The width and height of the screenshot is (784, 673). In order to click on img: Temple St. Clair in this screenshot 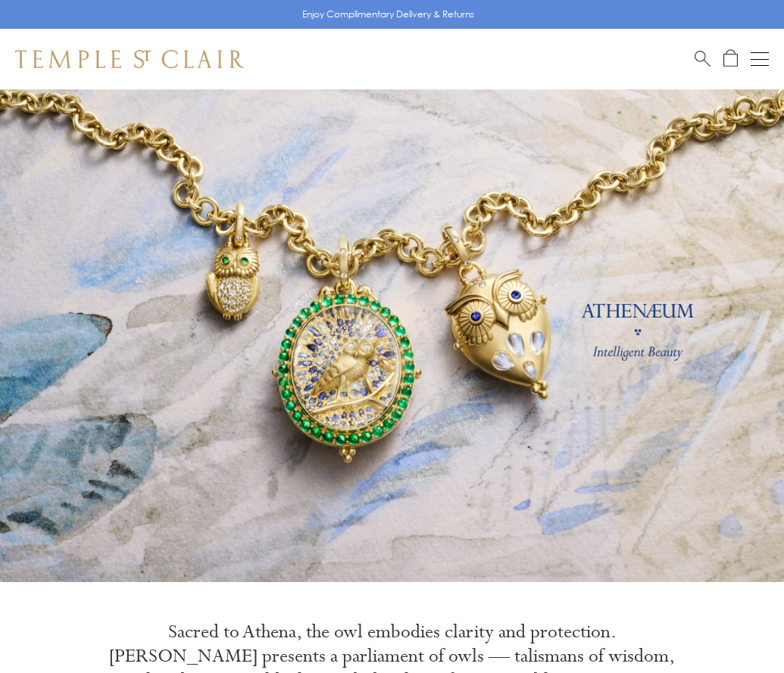, I will do `click(130, 59)`.